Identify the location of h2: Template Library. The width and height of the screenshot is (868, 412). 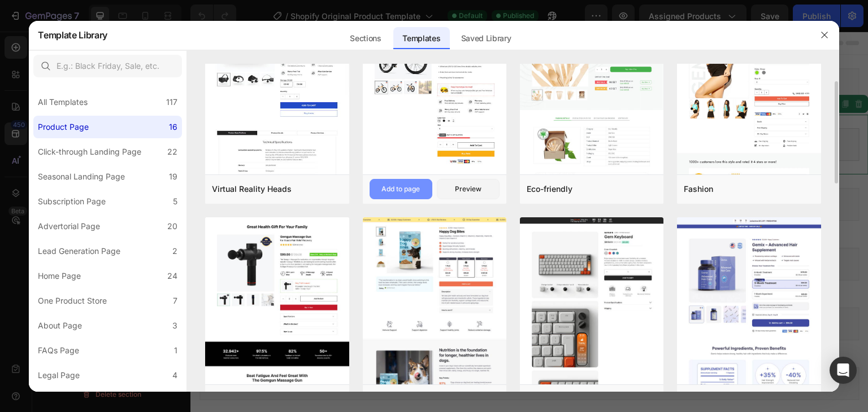
(73, 35).